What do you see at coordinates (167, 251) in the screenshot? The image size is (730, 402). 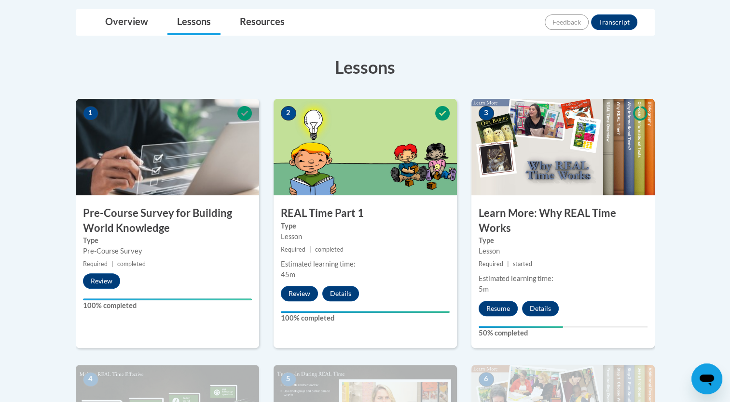 I see `div: Pre-Course Survey` at bounding box center [167, 251].